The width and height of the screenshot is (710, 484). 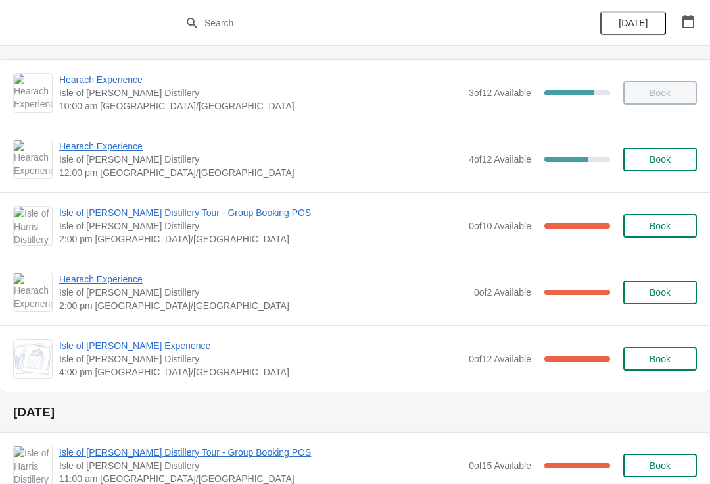 What do you see at coordinates (33, 93) in the screenshot?
I see `img: Hearach Experience | Isle of Harris Distillery | 10:00 am Europe/London` at bounding box center [33, 93].